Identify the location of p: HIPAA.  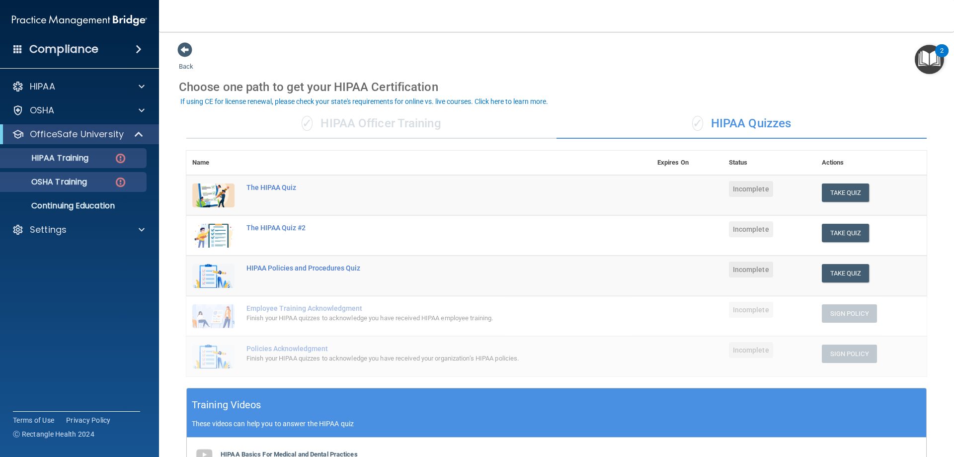
(42, 86).